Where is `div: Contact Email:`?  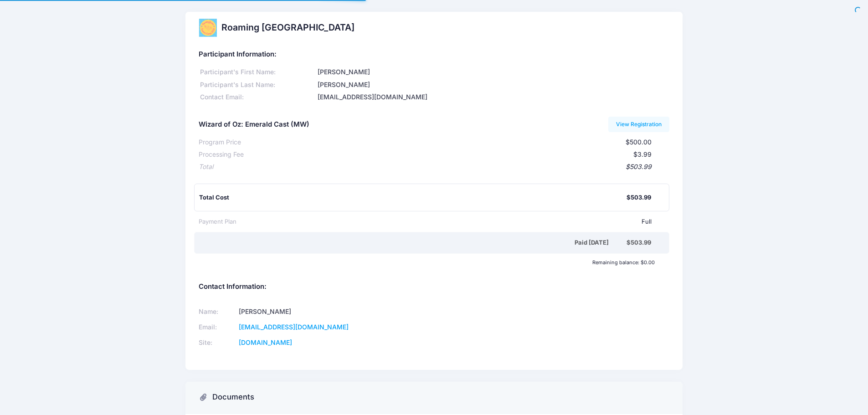
div: Contact Email: is located at coordinates (257, 97).